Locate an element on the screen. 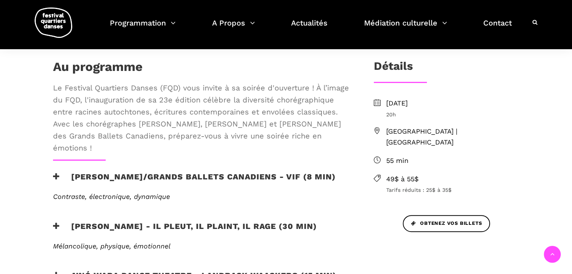 The width and height of the screenshot is (572, 274). span: Obtenez vos billets is located at coordinates (446, 224).